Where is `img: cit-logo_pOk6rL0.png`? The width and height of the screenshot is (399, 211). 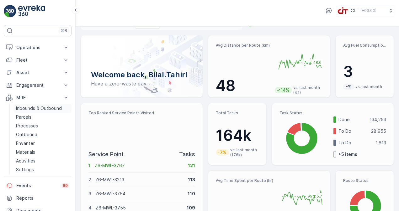 img: cit-logo_pOk6rL0.png is located at coordinates (343, 11).